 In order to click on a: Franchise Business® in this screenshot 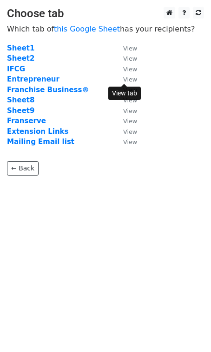, I will do `click(48, 90)`.